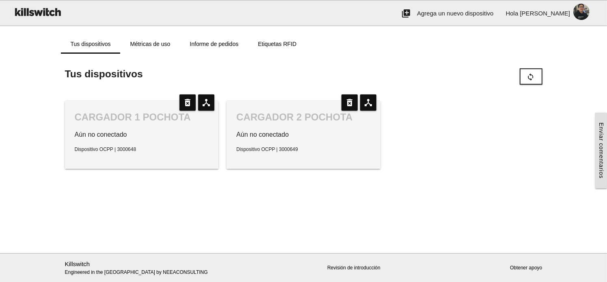 The height and width of the screenshot is (282, 607). What do you see at coordinates (531, 77) in the screenshot?
I see `i: sync` at bounding box center [531, 77].